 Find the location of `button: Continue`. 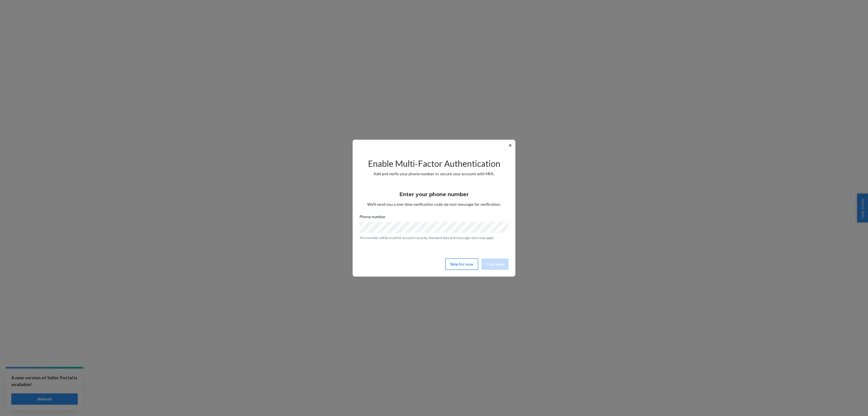

button: Continue is located at coordinates (495, 264).